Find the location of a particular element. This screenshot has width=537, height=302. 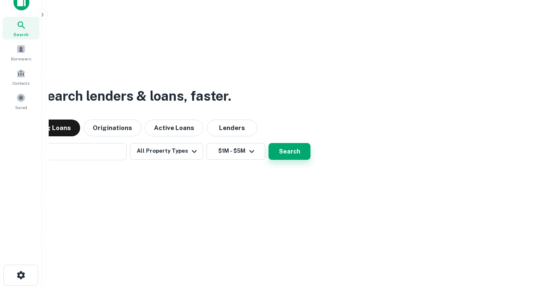

button: Search is located at coordinates (289, 151).